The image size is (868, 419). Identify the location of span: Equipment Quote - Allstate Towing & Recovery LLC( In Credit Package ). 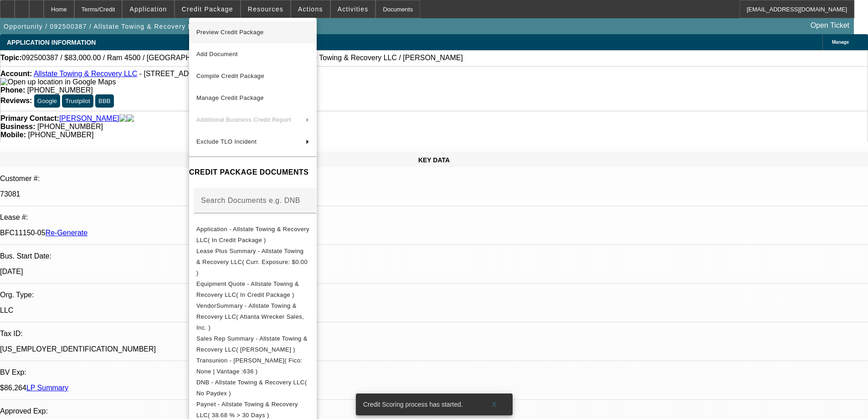
(247, 289).